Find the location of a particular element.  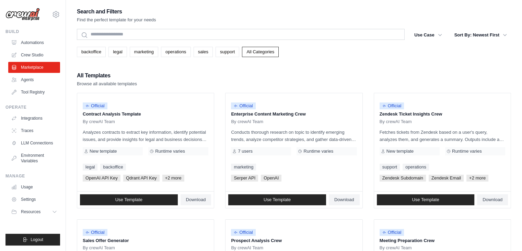

button: Resources is located at coordinates (34, 212).